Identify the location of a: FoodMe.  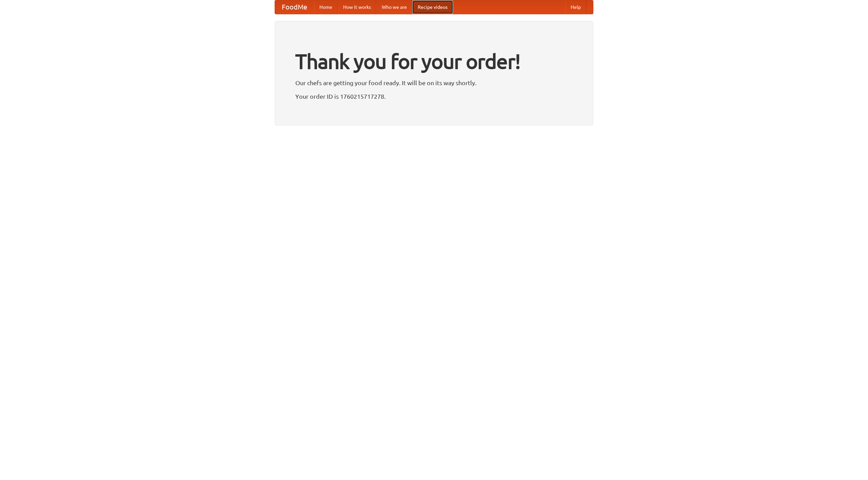
(295, 7).